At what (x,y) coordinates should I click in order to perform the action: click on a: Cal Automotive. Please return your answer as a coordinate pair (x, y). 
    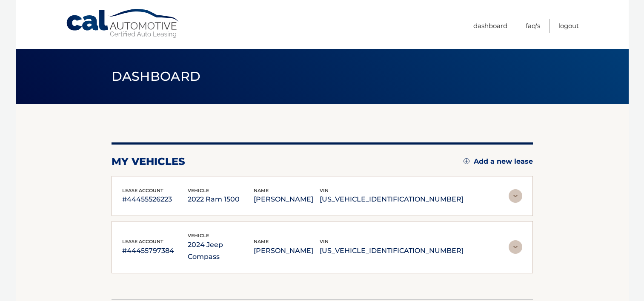
    Looking at the image, I should click on (123, 23).